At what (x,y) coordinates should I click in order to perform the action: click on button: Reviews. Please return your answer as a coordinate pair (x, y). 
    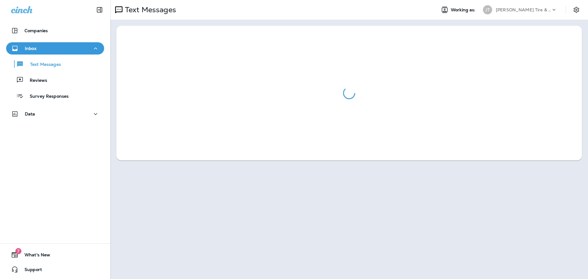
    Looking at the image, I should click on (55, 80).